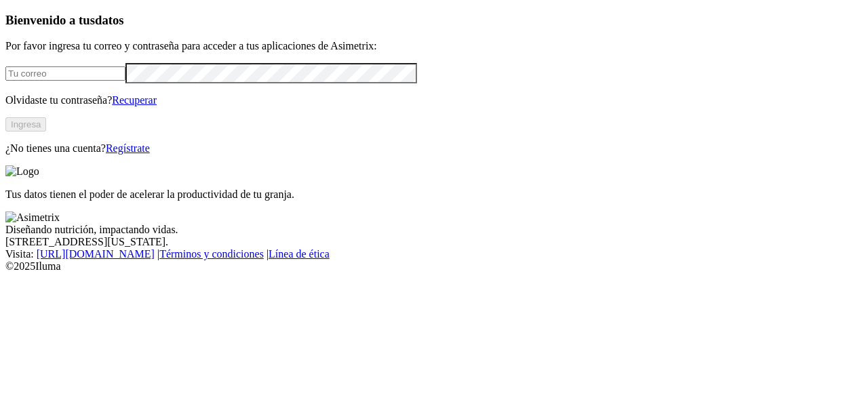  What do you see at coordinates (434, 230) in the screenshot?
I see `div: Diseñando nutrición, impactando vidas.` at bounding box center [434, 230].